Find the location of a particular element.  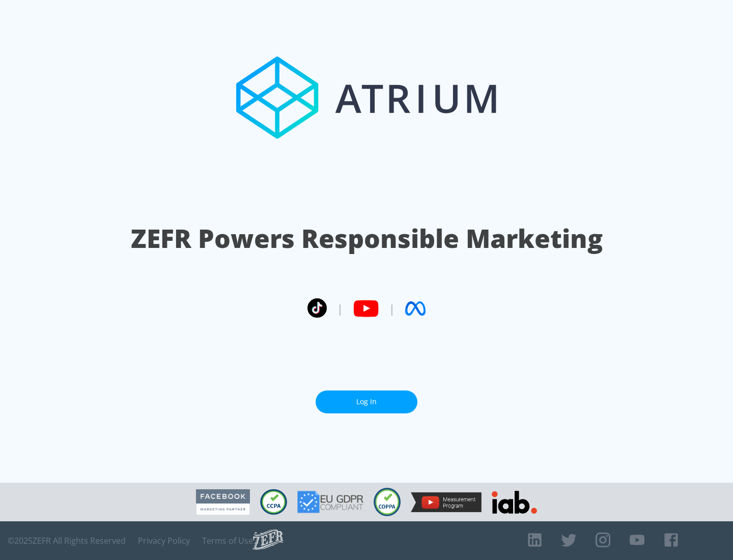

img: Facebook Marketing Partner is located at coordinates (223, 502).